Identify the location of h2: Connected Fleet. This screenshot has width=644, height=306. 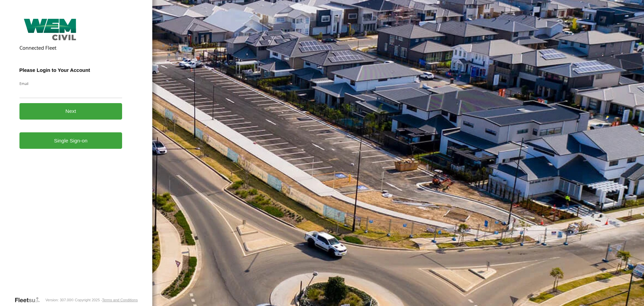
(71, 48).